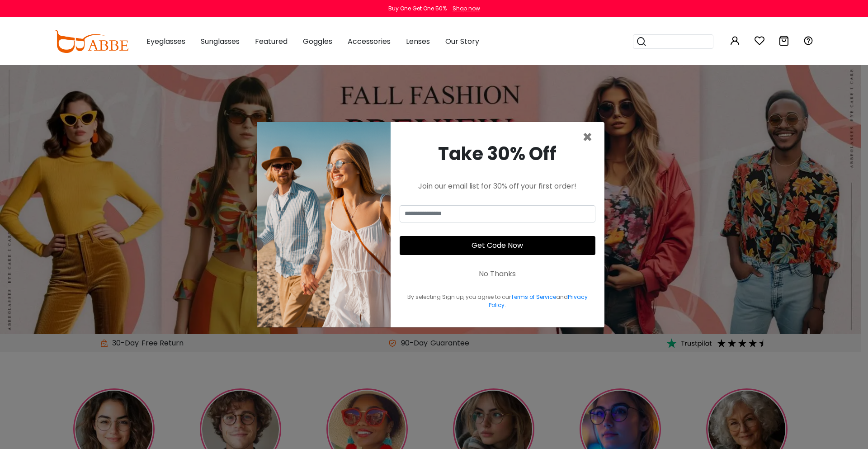 Image resolution: width=868 pixels, height=449 pixels. Describe the element at coordinates (497, 274) in the screenshot. I see `div: No Thanks` at that location.